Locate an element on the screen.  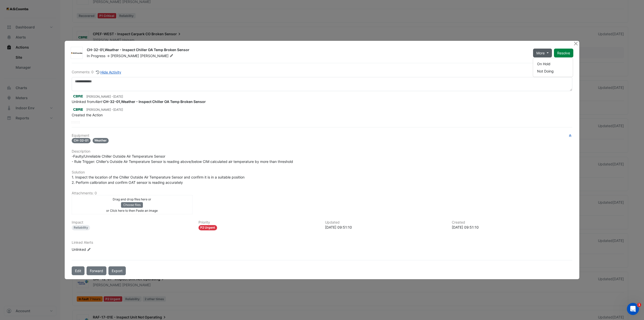
strong: CH-32-01,Weather - Inspect Chiller OA Temp Broken Sensor is located at coordinates (154, 101).